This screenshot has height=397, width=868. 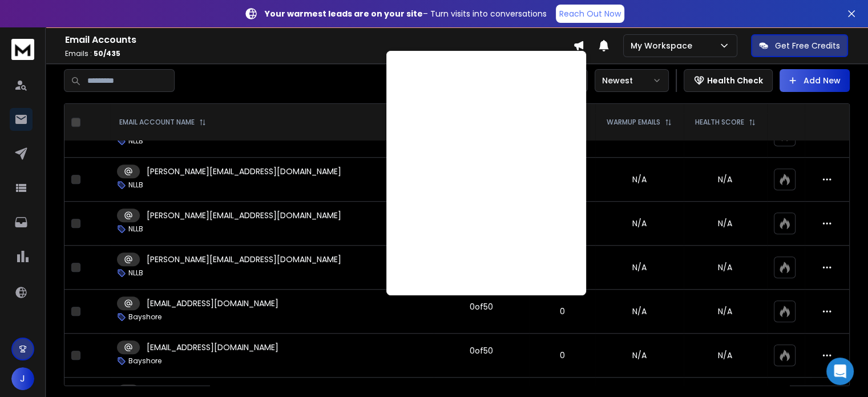 I want to click on button: Health Check, so click(x=728, y=80).